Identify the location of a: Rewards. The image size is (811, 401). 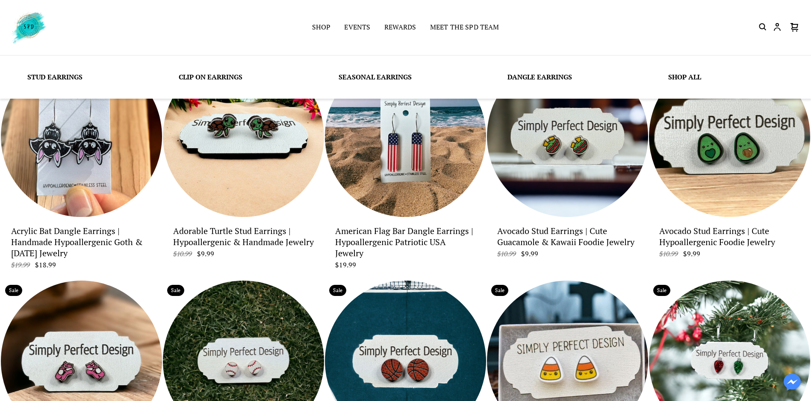
(400, 28).